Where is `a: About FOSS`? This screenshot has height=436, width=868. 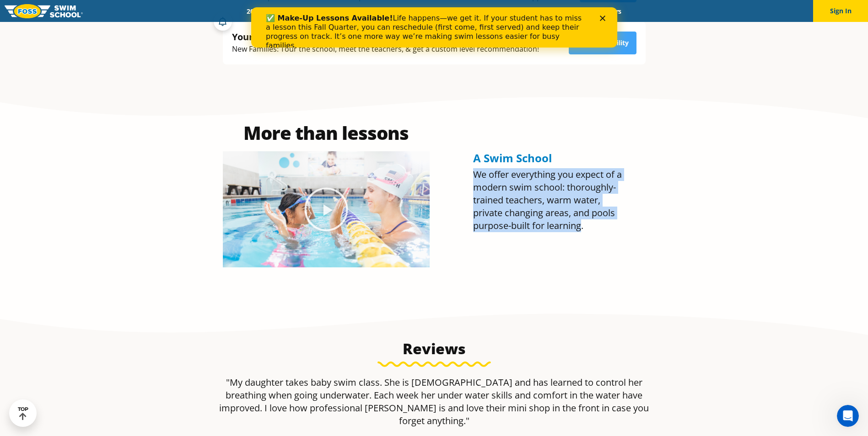 a: About FOSS is located at coordinates (440, 11).